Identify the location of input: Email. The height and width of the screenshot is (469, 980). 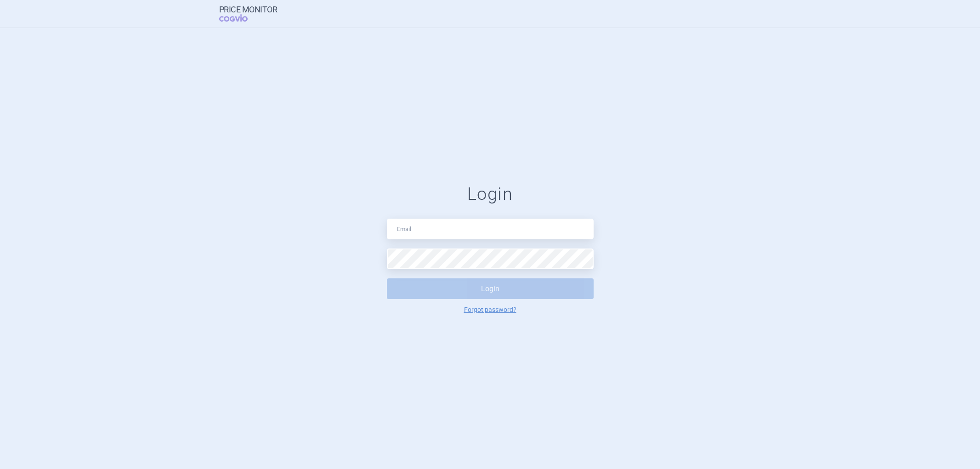
(490, 229).